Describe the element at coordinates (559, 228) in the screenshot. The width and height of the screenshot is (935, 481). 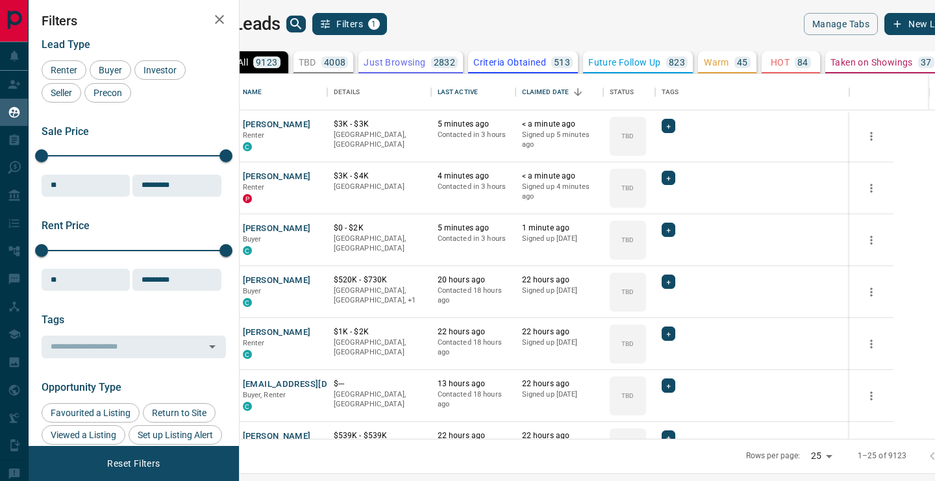
I see `p: 1 minute ago` at that location.